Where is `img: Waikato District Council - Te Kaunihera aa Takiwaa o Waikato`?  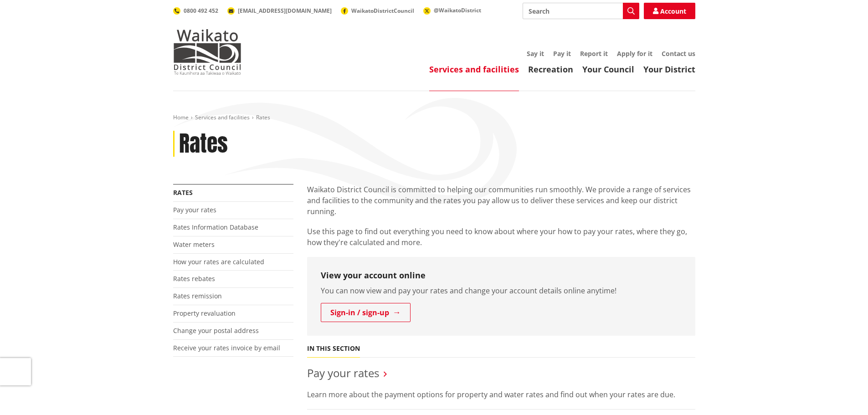 img: Waikato District Council - Te Kaunihera aa Takiwaa o Waikato is located at coordinates (207, 52).